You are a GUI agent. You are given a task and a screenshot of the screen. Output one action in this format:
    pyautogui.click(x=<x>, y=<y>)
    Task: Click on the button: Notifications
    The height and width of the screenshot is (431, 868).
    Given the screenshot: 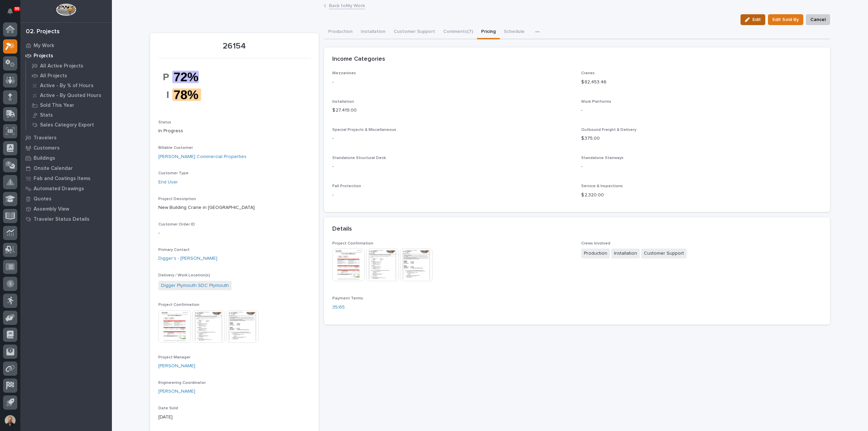 What is the action you would take?
    pyautogui.click(x=10, y=11)
    